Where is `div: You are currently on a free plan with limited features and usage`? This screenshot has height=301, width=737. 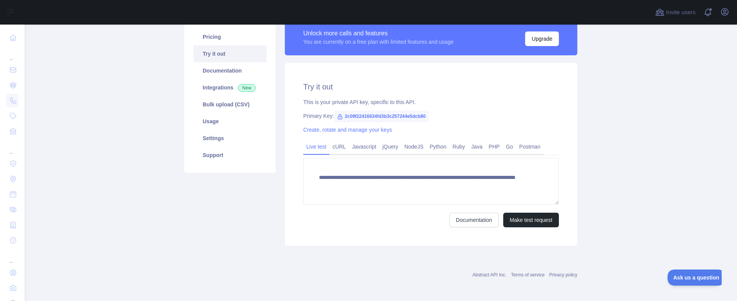 div: You are currently on a free plan with limited features and usage is located at coordinates (378, 42).